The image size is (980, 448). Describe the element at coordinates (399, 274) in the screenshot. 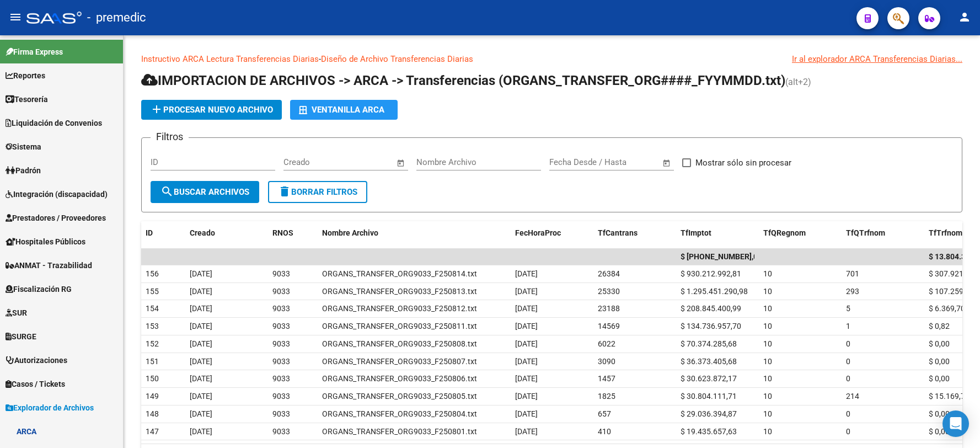

I see `span: ORGANS_TRANSFER_ORG9033_F250814.txt` at that location.